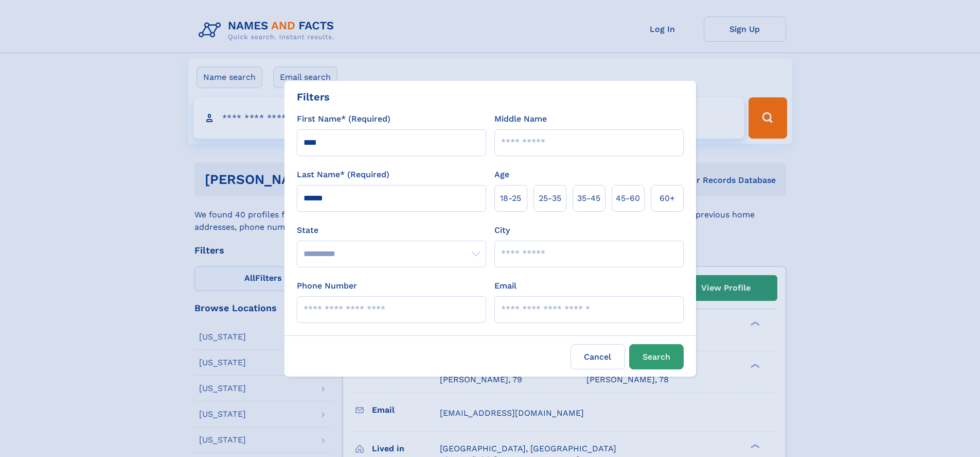 The width and height of the screenshot is (980, 457). What do you see at coordinates (502, 230) in the screenshot?
I see `label: City` at bounding box center [502, 230].